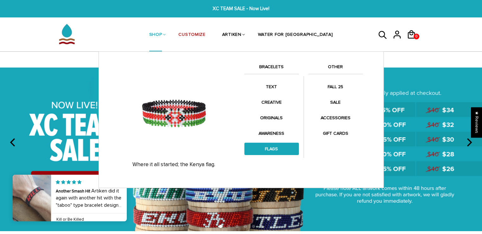  Describe the element at coordinates (336, 118) in the screenshot. I see `a: ACCESSORIES` at that location.